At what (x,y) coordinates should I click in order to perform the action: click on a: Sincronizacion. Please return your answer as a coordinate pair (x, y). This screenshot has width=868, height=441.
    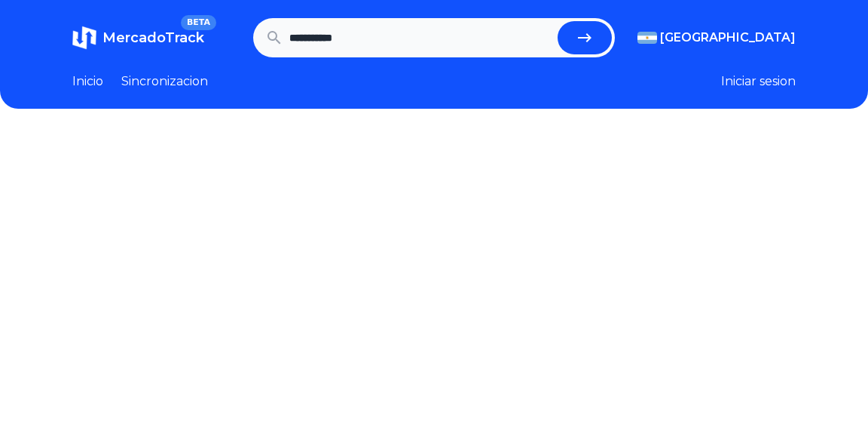
    Looking at the image, I should click on (165, 81).